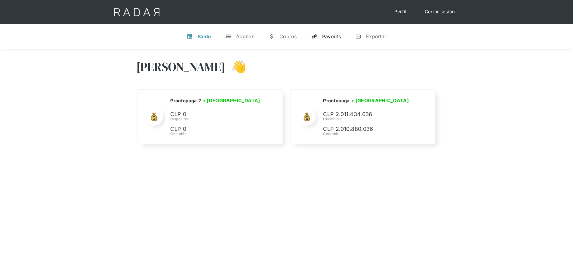 Image resolution: width=573 pixels, height=274 pixels. I want to click on h2: Prontopaga 2, so click(186, 101).